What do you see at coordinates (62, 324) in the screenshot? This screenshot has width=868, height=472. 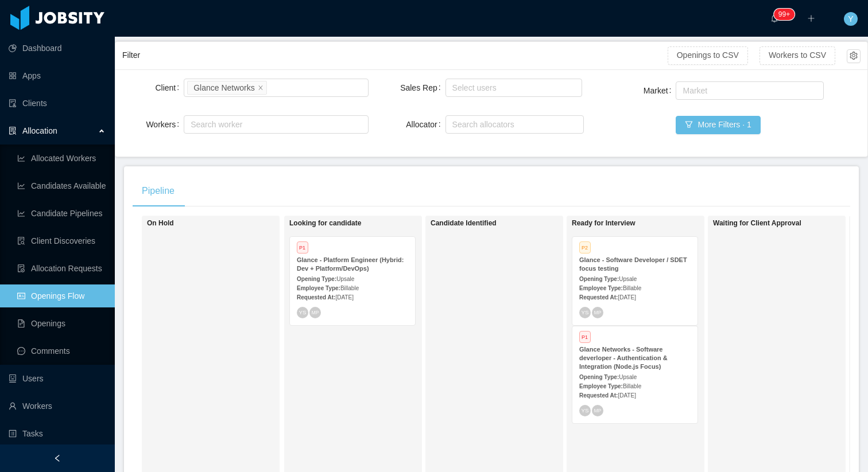 I see `a: icon: file-textOpenings` at bounding box center [62, 324].